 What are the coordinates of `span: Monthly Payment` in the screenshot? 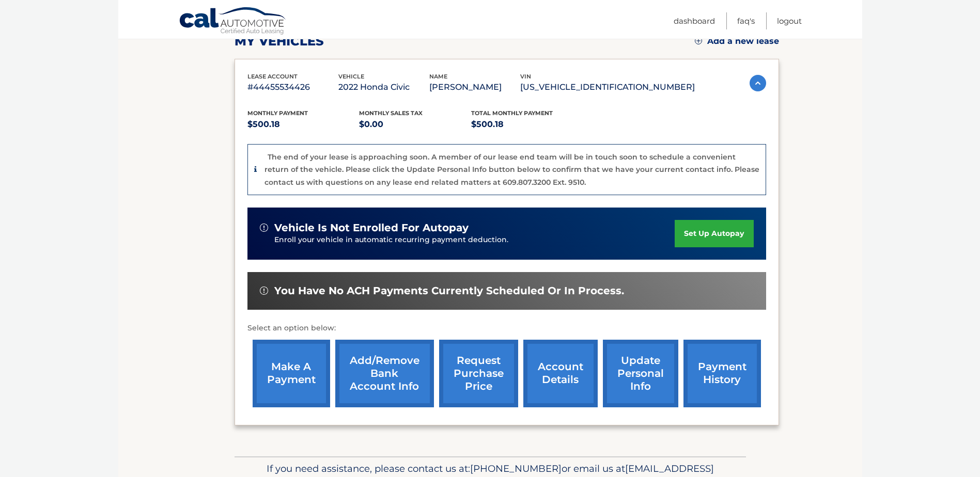 It's located at (278, 113).